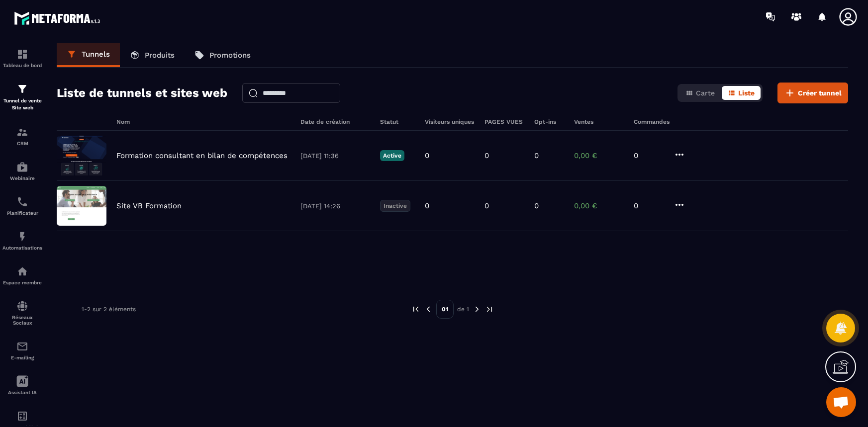 The height and width of the screenshot is (427, 868). What do you see at coordinates (444, 309) in the screenshot?
I see `p: 01` at bounding box center [444, 309].